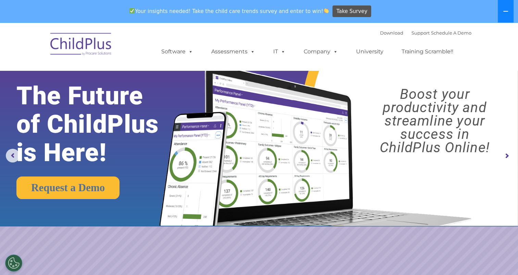  Describe the element at coordinates (370, 52) in the screenshot. I see `a: University` at that location.